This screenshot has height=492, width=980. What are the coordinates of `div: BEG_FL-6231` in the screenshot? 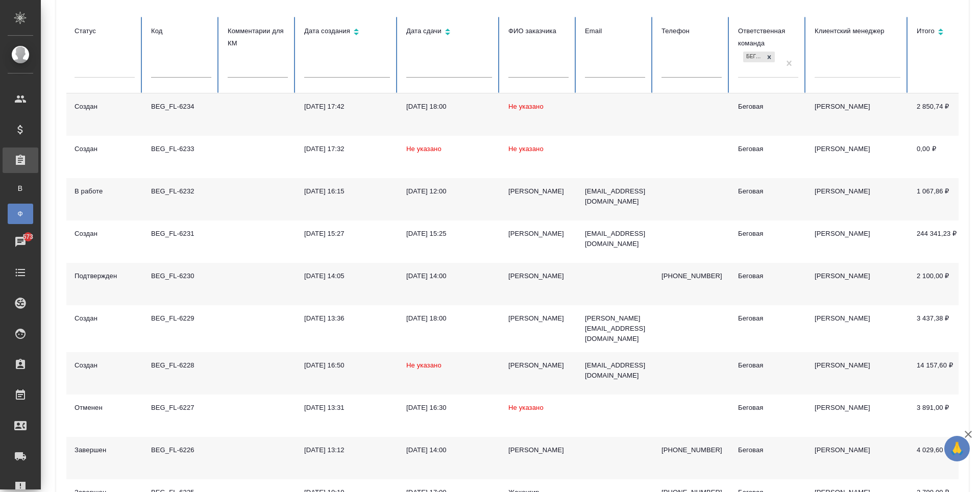 It's located at (181, 234).